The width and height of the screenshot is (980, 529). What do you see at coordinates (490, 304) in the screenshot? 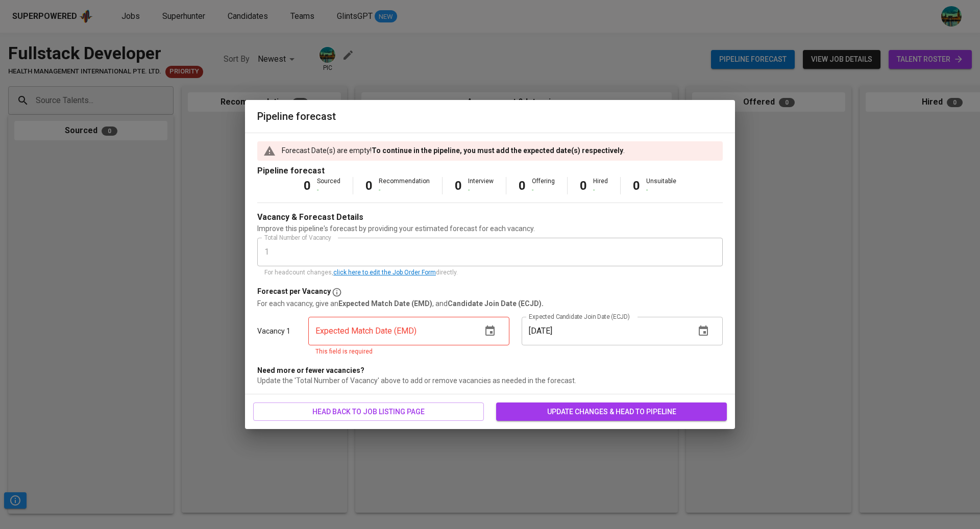
I see `p: For each vacancy, give an , and` at bounding box center [490, 304].